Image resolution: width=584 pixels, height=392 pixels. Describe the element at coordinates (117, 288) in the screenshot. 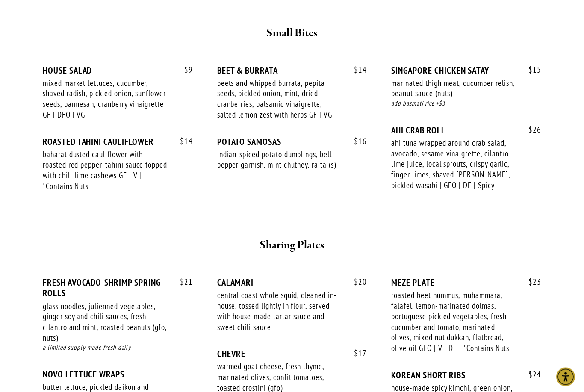

I see `div: FRESH AVOCADO-SHRIMP SPRING ROLLS` at that location.